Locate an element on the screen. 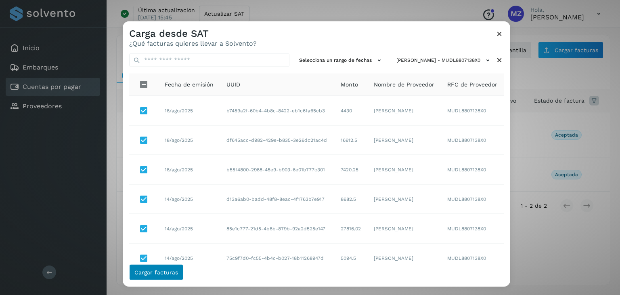 Image resolution: width=620 pixels, height=295 pixels. span: Nombre de Proveedor is located at coordinates (404, 84).